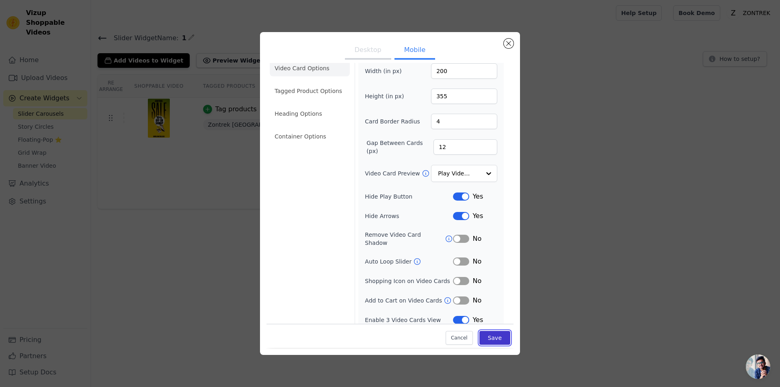 This screenshot has width=780, height=387. Describe the element at coordinates (310, 114) in the screenshot. I see `li: Heading Options` at that location.